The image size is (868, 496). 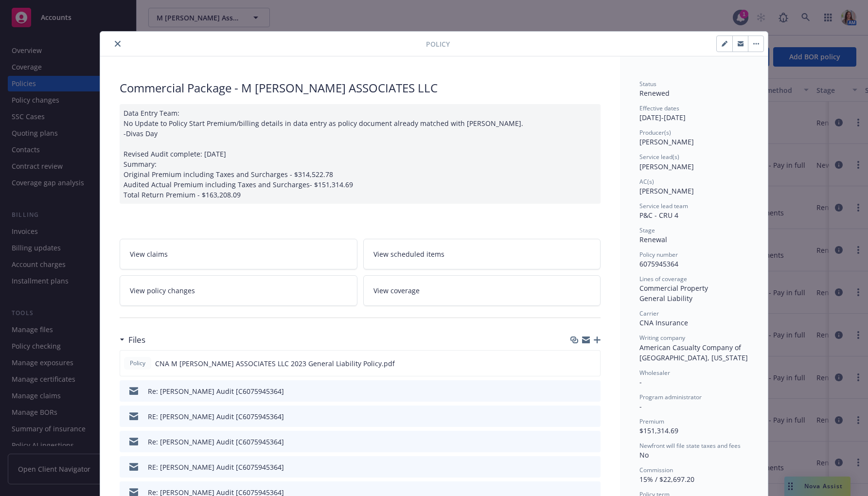 What do you see at coordinates (162, 291) in the screenshot?
I see `span: View policy changes` at bounding box center [162, 291].